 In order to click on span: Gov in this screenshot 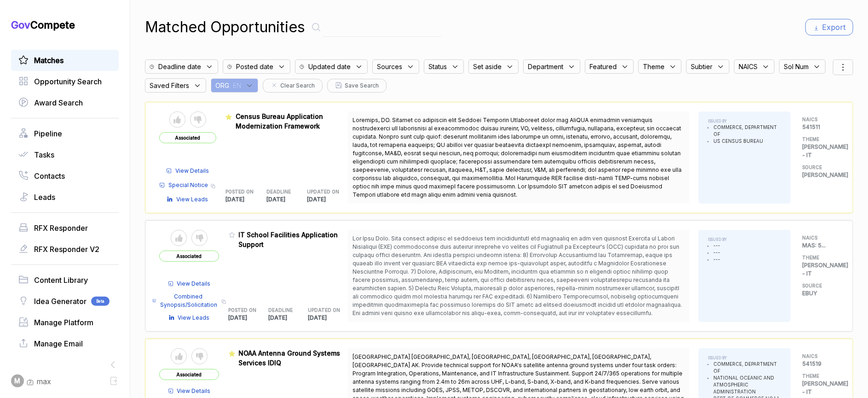, I will do `click(20, 25)`.